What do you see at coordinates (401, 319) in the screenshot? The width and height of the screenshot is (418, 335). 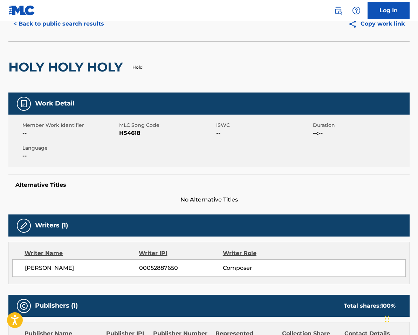 I see `div: Chat Widget` at bounding box center [401, 319].